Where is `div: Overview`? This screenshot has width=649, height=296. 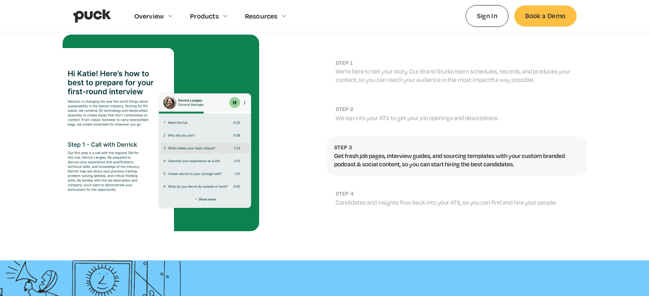
div: Overview is located at coordinates (149, 16).